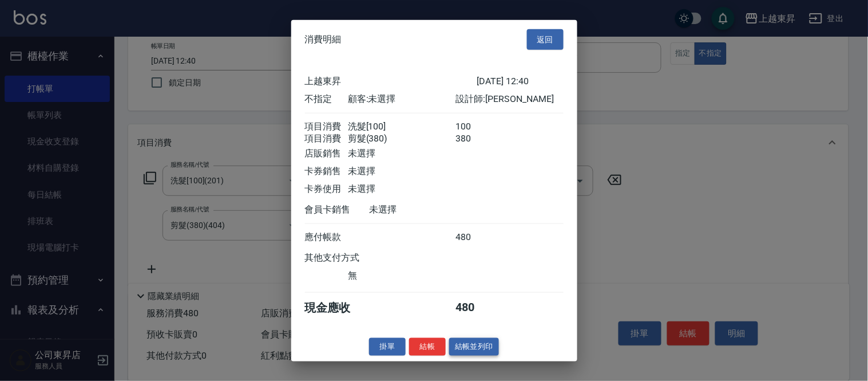  I want to click on div: 其他支付方式, so click(347, 258).